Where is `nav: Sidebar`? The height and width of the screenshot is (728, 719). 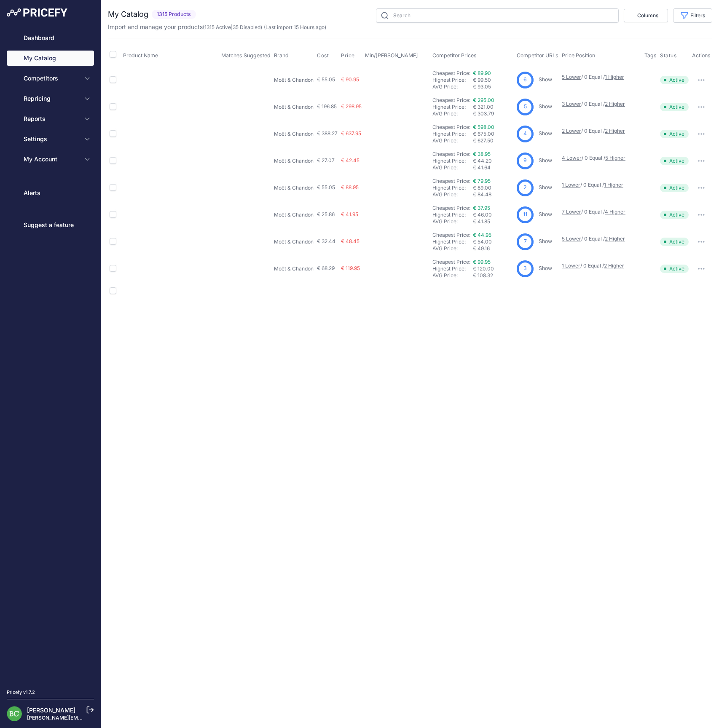
nav: Sidebar is located at coordinates (50, 354).